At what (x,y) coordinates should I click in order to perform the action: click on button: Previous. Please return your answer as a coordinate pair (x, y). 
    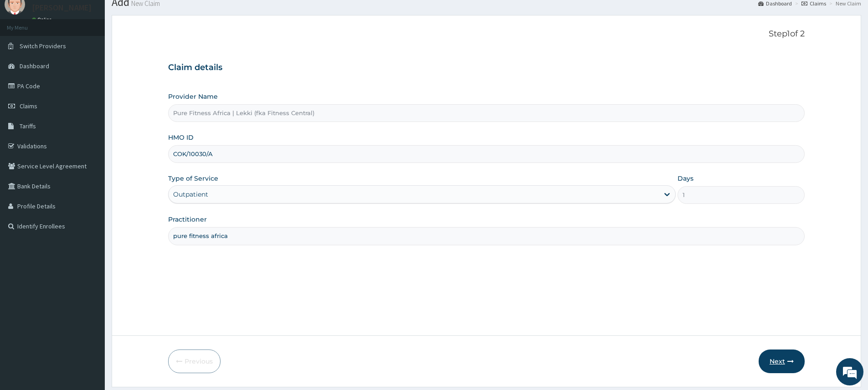
    Looking at the image, I should click on (194, 361).